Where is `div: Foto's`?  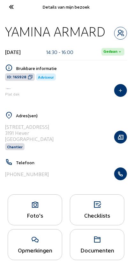 div: Foto's is located at coordinates (35, 215).